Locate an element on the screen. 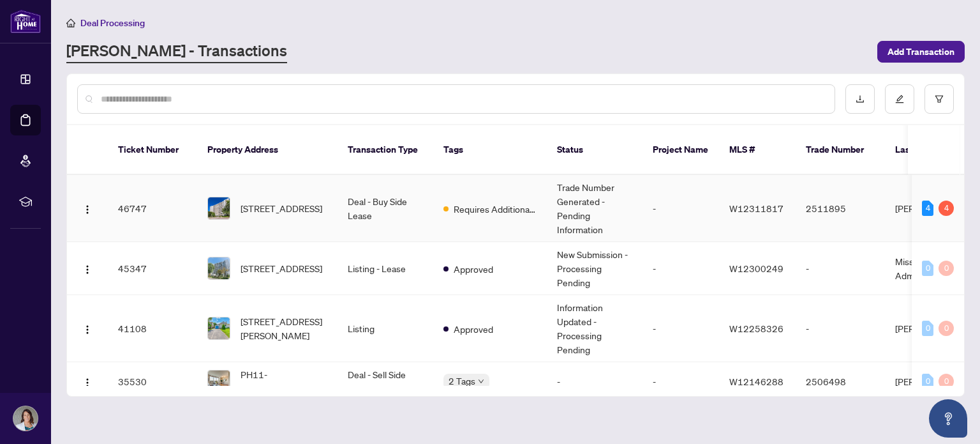 The width and height of the screenshot is (980, 444). th: Tags is located at coordinates (490, 150).